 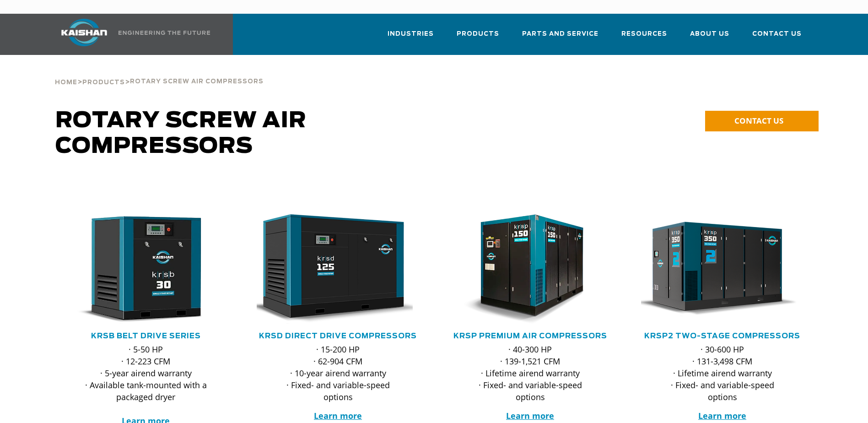 I want to click on div: krsp150, so click(x=531, y=270).